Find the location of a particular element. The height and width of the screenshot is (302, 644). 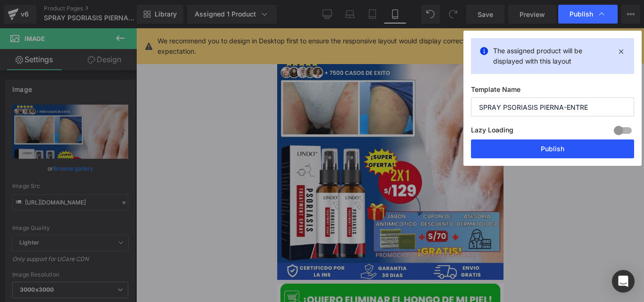

span: Publish is located at coordinates (581, 14).